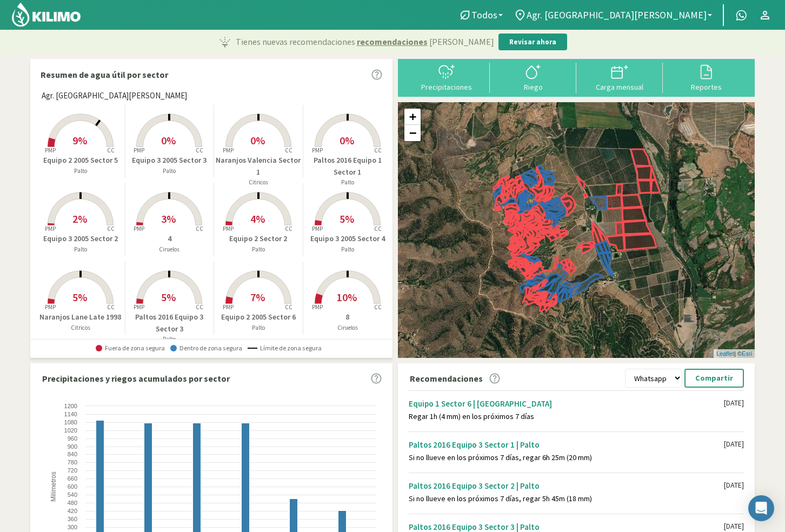 The width and height of the screenshot is (785, 532). Describe the element at coordinates (80, 317) in the screenshot. I see `p: Naranjos Lane Late 1998` at that location.